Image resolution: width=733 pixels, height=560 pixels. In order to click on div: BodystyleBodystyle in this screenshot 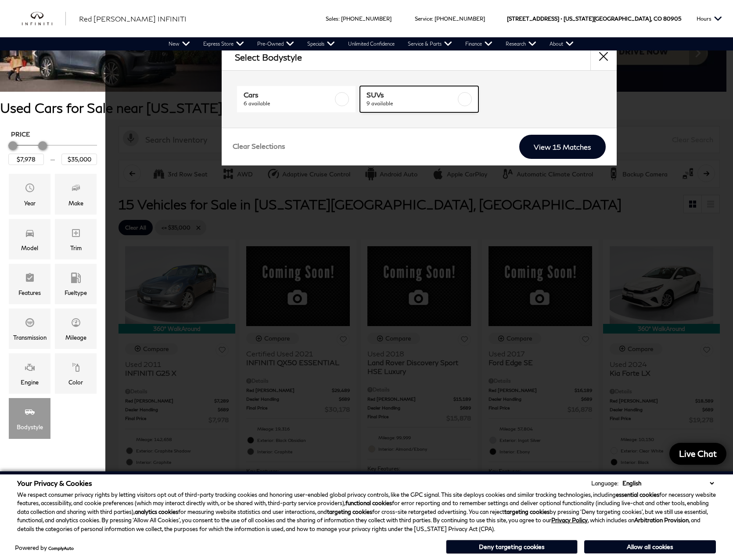, I will do `click(29, 418)`.